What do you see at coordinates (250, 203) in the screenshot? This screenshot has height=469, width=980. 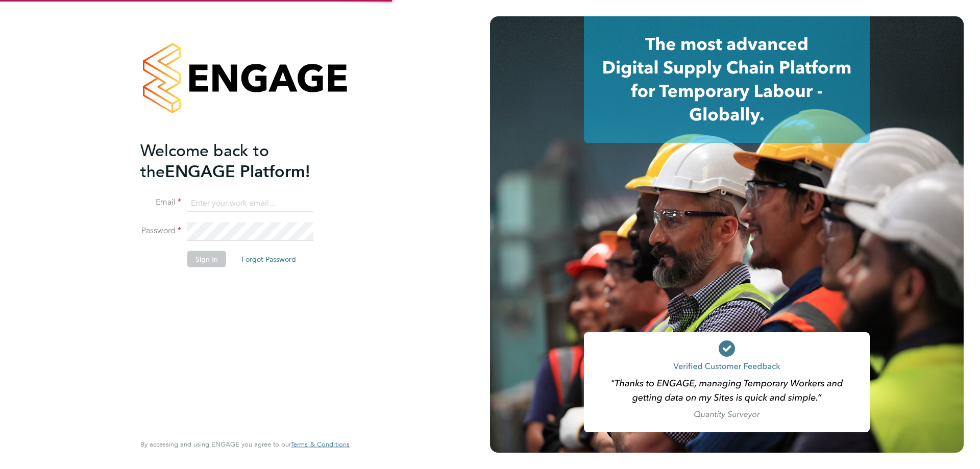 I see `input: Enter your work email...` at bounding box center [250, 203].